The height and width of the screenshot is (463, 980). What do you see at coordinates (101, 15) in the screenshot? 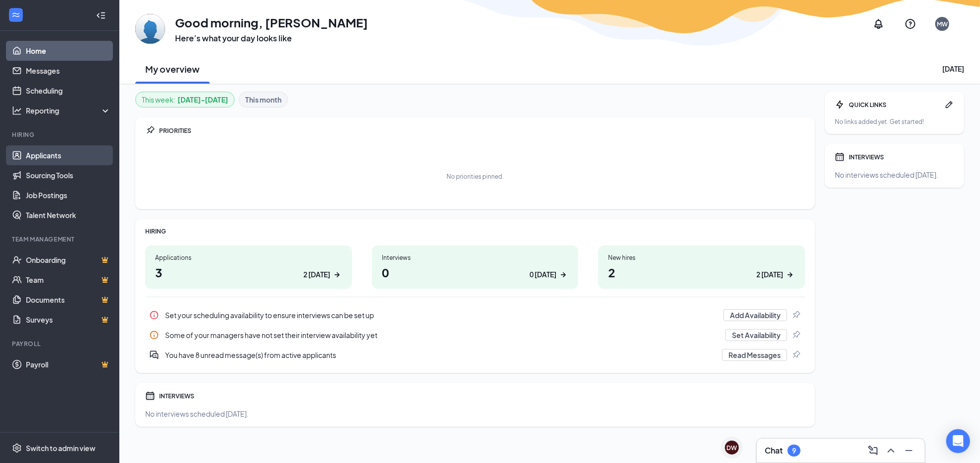
I see `svg: Collapse` at bounding box center [101, 15].